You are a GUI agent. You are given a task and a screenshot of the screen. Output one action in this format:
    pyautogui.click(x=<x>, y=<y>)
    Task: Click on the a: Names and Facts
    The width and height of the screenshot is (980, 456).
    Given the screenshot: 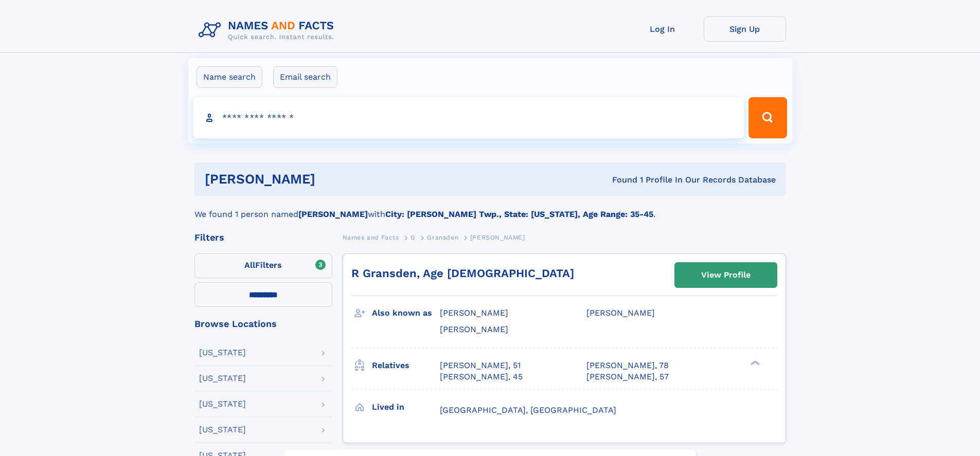 What is the action you would take?
    pyautogui.click(x=371, y=237)
    